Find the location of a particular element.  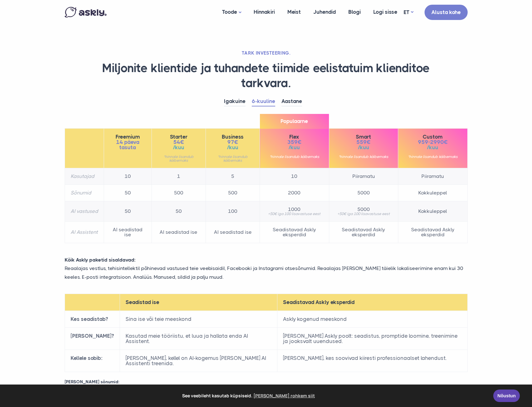

a: Igakuine is located at coordinates (235, 102).